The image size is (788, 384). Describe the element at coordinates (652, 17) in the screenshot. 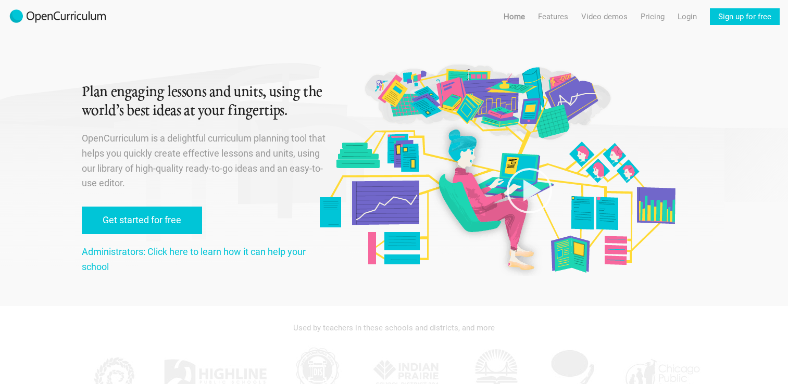

I see `a: Pricing` at that location.